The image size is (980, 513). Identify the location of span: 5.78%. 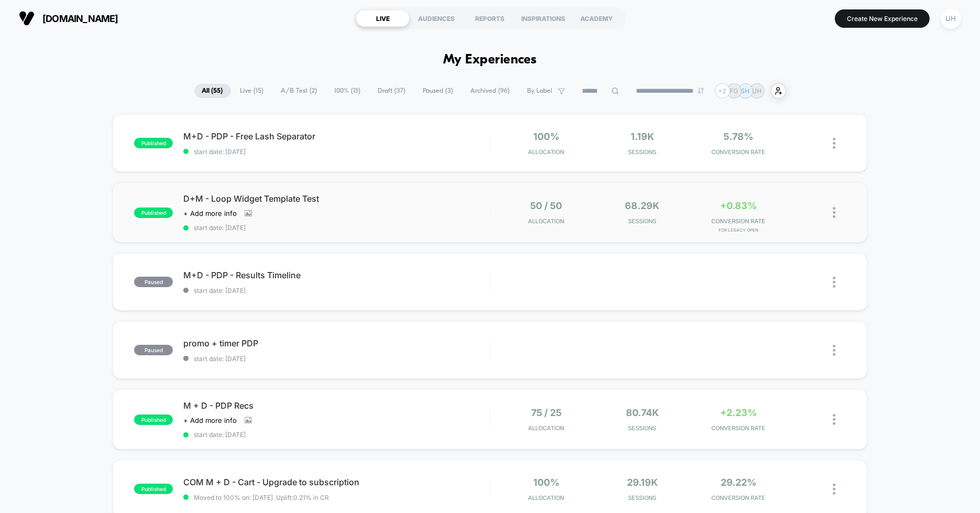
(738, 136).